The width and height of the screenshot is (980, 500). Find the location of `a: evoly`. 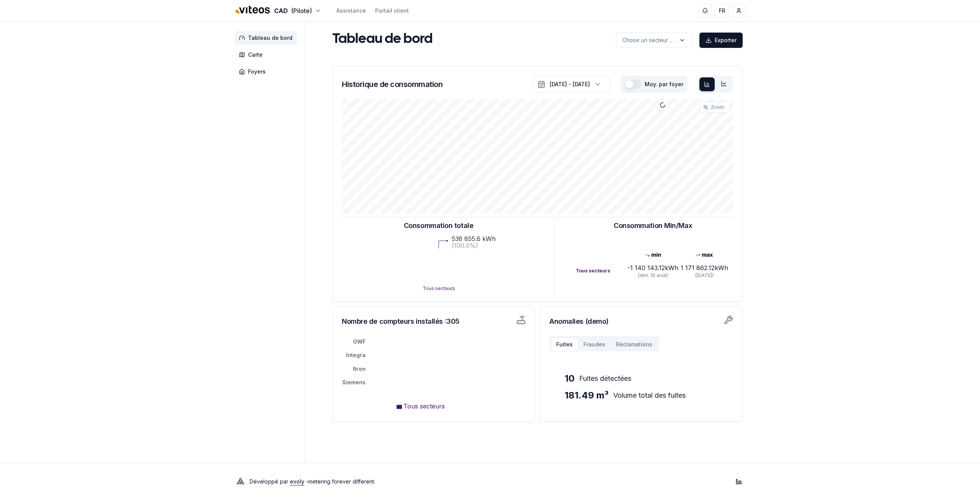

a: evoly is located at coordinates (297, 481).